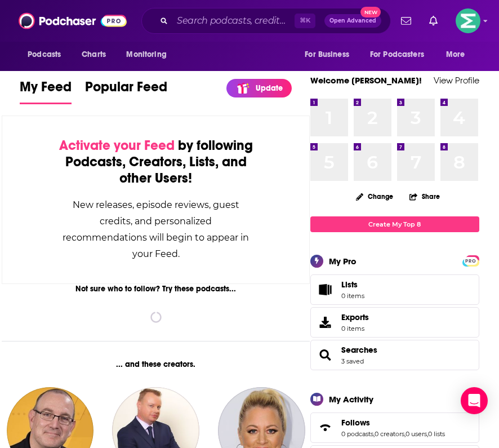  What do you see at coordinates (357, 434) in the screenshot?
I see `a: 0 podcasts` at bounding box center [357, 434].